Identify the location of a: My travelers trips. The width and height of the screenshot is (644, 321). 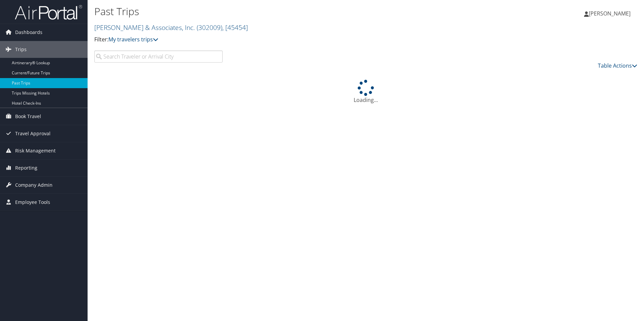
(133, 39).